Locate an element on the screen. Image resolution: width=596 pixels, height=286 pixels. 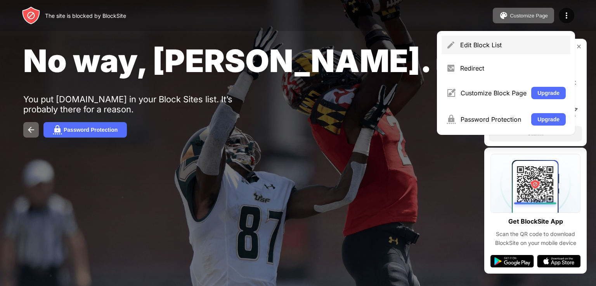
div: Get BlockSite App is located at coordinates (535, 222).